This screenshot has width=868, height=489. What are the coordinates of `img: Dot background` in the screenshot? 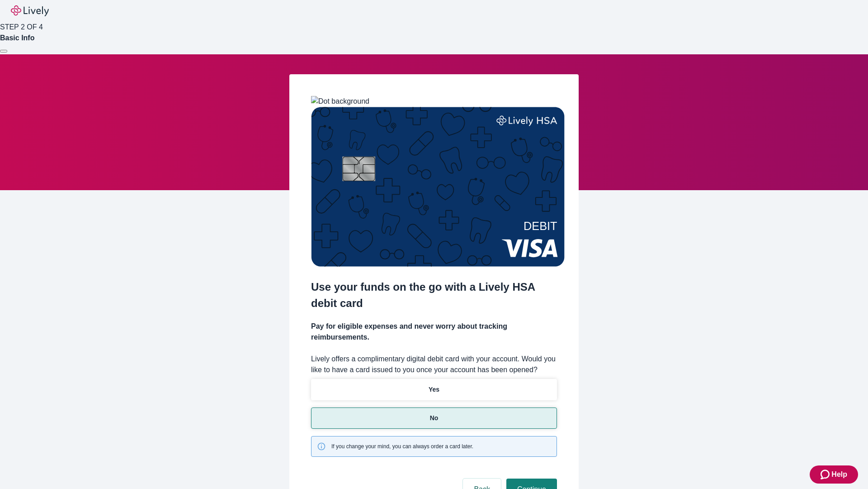 It's located at (340, 101).